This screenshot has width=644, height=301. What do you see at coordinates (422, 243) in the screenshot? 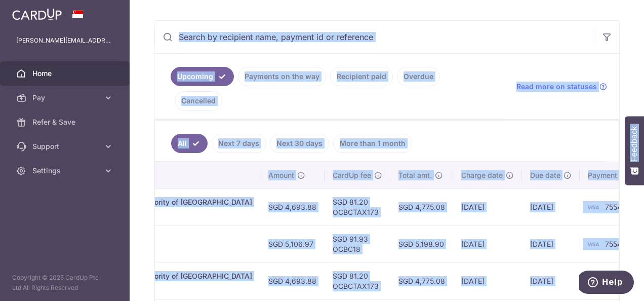
I see `td: SGD 5,198.90` at bounding box center [422, 243].